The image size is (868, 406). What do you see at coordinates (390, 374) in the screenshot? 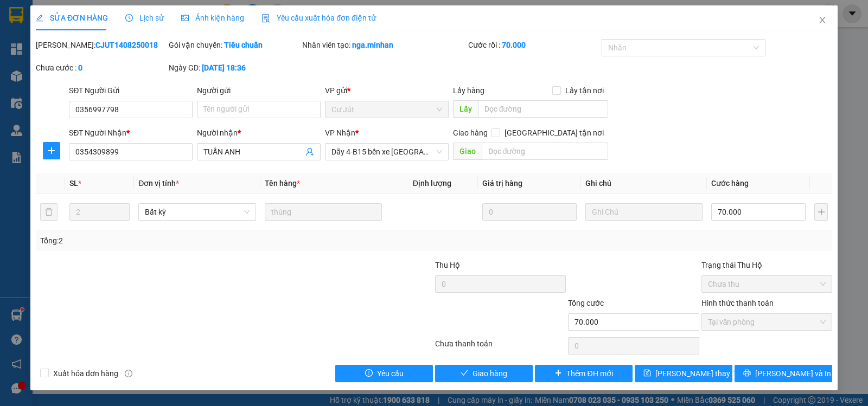
I see `span: Yêu cầu` at bounding box center [390, 374].